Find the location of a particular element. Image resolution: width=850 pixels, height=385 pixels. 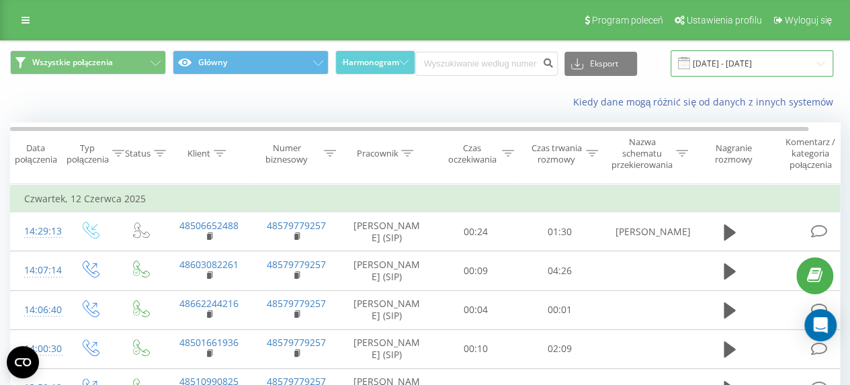

td: 02:09 is located at coordinates (560, 349).